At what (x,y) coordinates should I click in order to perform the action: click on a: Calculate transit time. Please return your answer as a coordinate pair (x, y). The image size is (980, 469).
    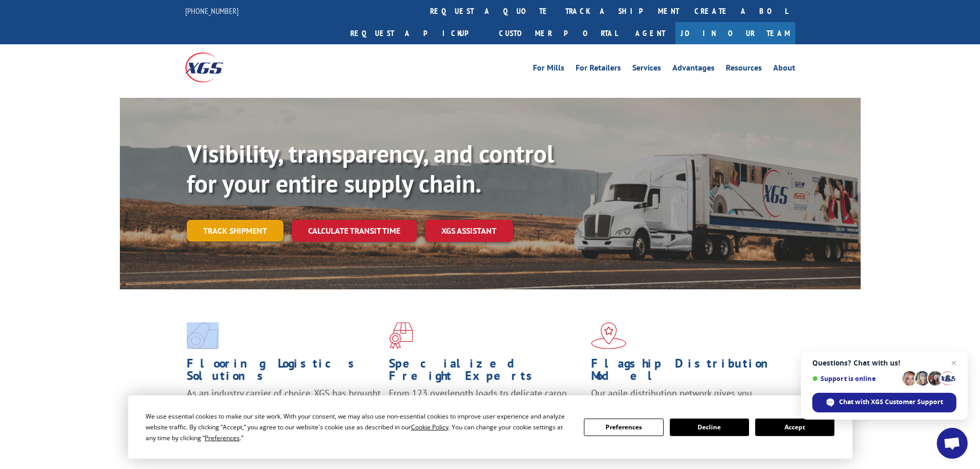
    Looking at the image, I should click on (354, 231).